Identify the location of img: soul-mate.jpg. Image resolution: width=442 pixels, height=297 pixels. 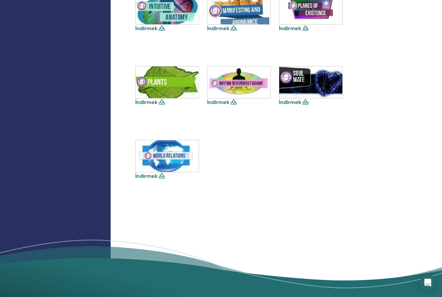
(310, 82).